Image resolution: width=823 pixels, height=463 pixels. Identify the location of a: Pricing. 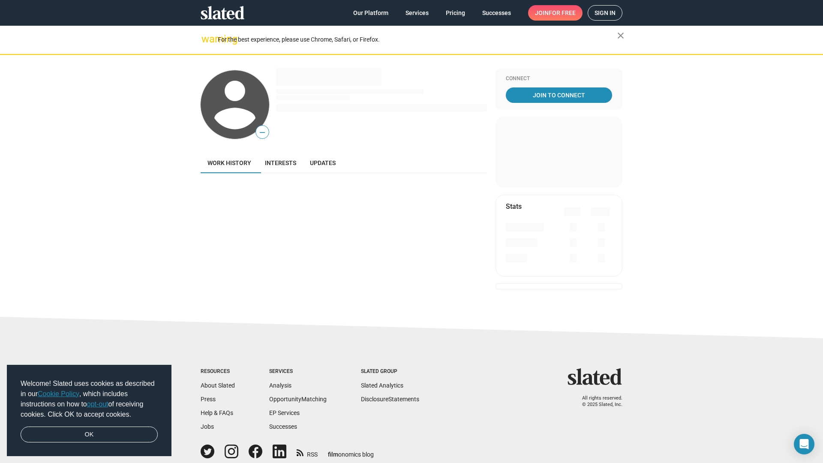
(455, 13).